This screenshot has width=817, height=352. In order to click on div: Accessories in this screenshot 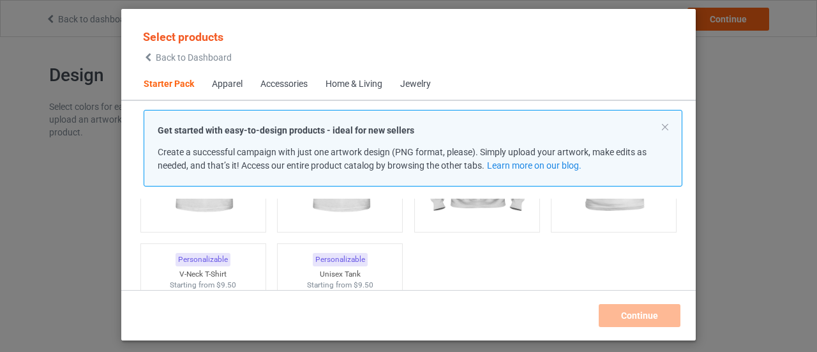, I will do `click(284, 84)`.